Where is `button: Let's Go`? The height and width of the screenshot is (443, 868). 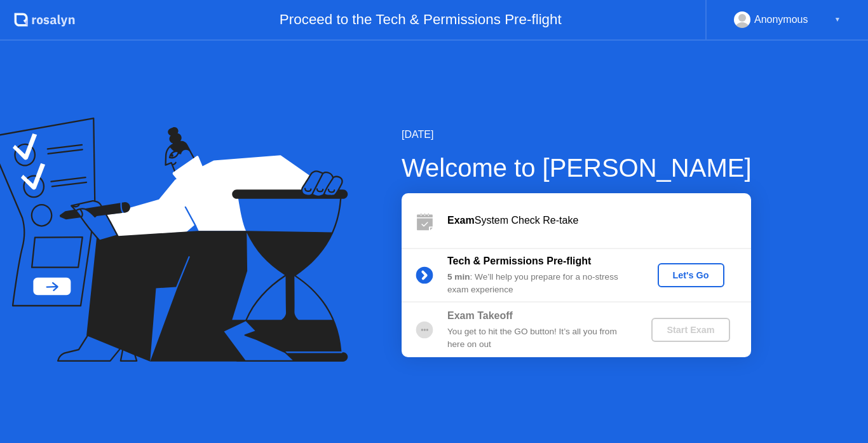 button: Let's Go is located at coordinates (691, 275).